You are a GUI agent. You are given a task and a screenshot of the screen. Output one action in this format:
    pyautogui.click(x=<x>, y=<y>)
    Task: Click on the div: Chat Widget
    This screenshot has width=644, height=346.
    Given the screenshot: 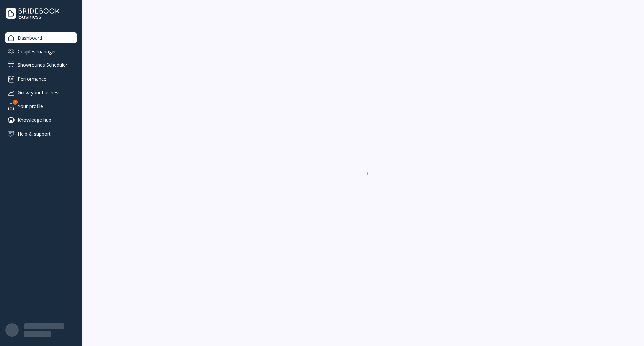 What is the action you would take?
    pyautogui.click(x=627, y=330)
    